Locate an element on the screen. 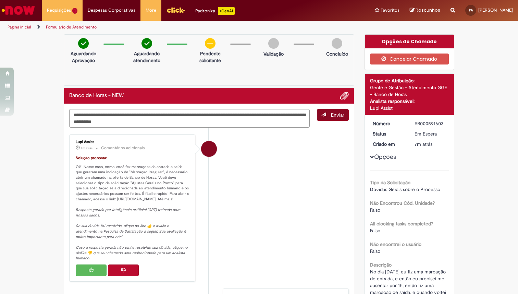  span: PA is located at coordinates (471, 10).